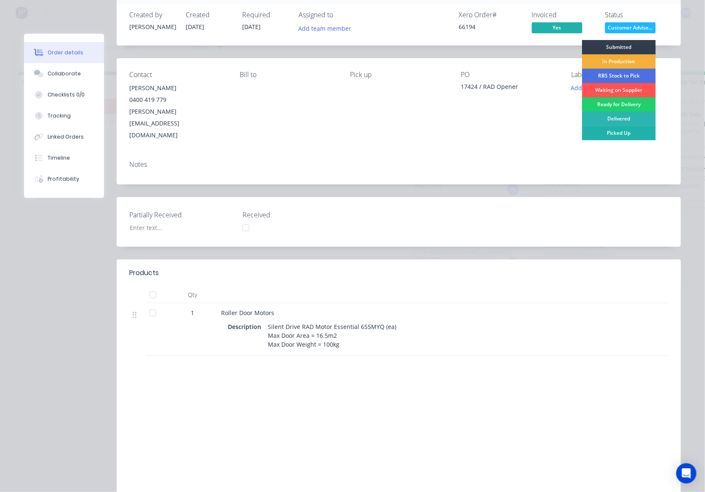 This screenshot has width=705, height=492. Describe the element at coordinates (59, 158) in the screenshot. I see `div: Timeline` at that location.